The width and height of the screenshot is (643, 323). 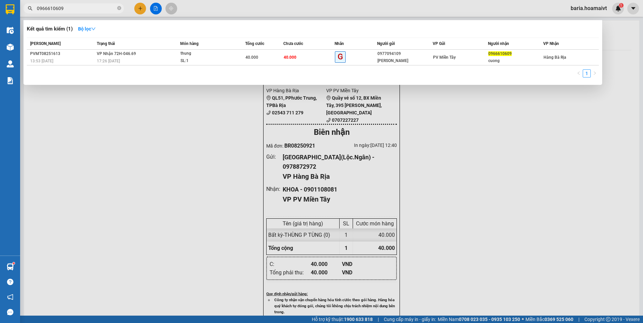 I want to click on span: message, so click(x=10, y=312).